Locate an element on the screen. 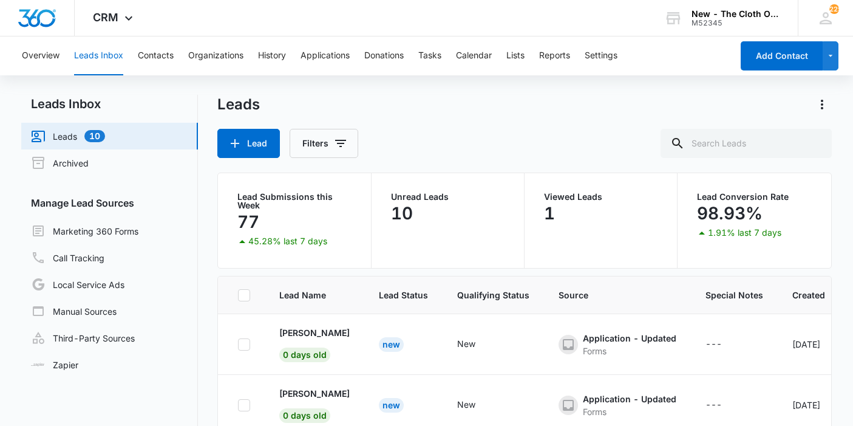  a: Leads10 is located at coordinates (68, 136).